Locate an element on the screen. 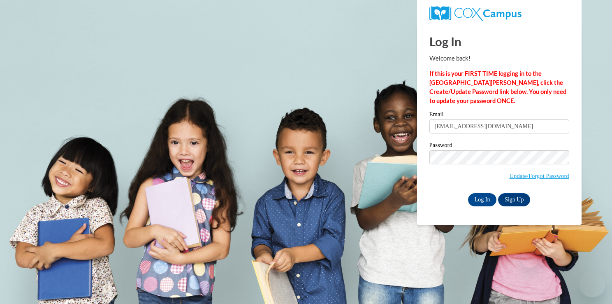 The width and height of the screenshot is (612, 304). img: COX Campus is located at coordinates (476, 14).